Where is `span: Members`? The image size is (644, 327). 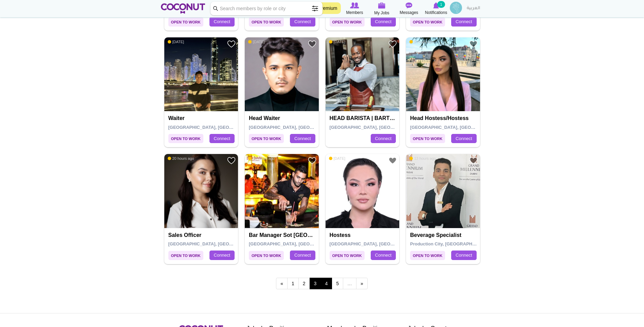
span: Members is located at coordinates (354, 12).